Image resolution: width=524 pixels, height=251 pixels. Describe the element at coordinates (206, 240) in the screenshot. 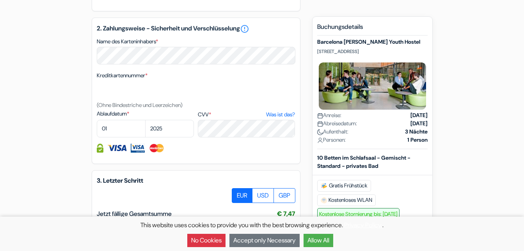

I see `button: No Cookies` at that location.